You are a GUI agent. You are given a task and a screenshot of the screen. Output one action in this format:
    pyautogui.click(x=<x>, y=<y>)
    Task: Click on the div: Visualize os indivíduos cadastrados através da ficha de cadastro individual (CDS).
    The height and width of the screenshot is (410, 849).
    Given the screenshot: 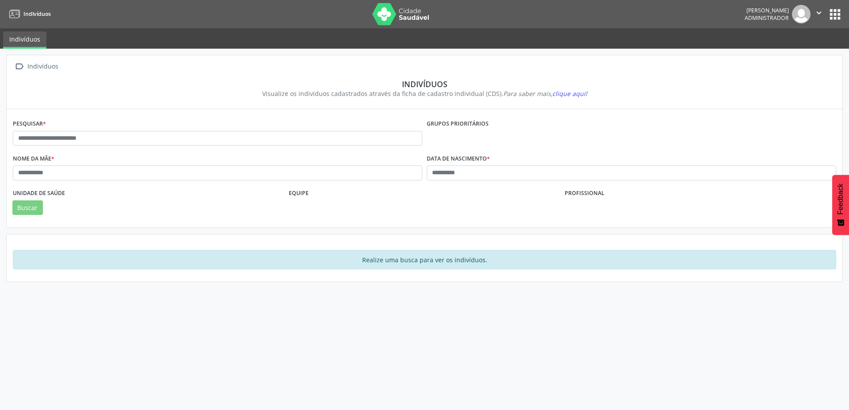 What is the action you would take?
    pyautogui.click(x=425, y=93)
    